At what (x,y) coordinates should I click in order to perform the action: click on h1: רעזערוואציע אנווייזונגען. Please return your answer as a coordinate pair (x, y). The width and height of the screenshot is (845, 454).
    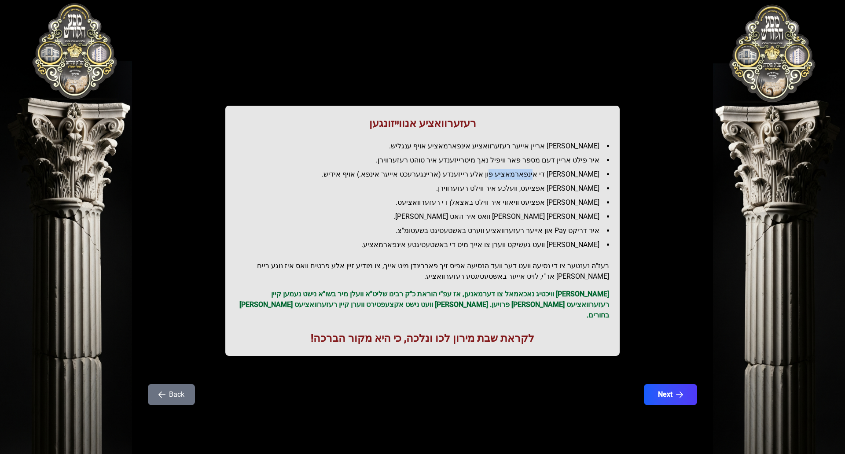
    Looking at the image, I should click on (422, 123).